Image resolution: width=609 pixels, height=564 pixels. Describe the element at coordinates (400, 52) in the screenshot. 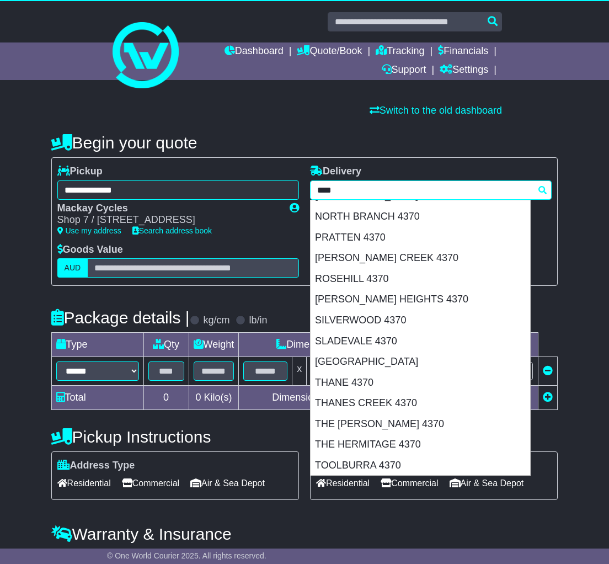

I see `a: Tracking` at that location.